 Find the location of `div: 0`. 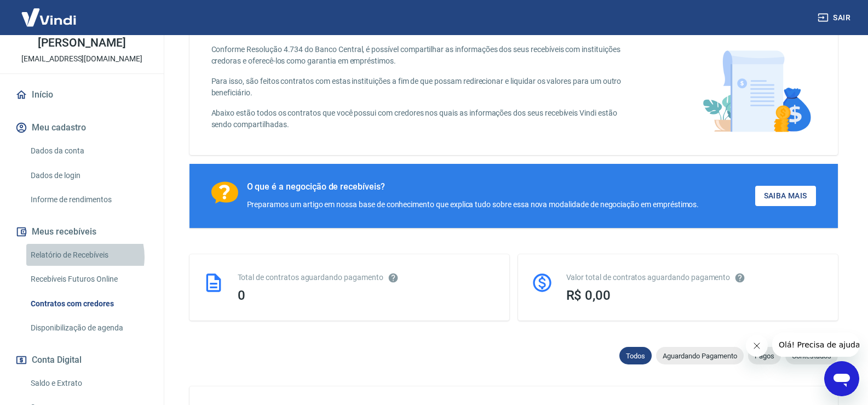

div: 0 is located at coordinates (367, 296).